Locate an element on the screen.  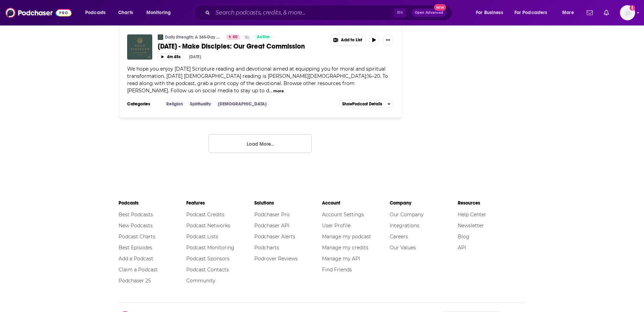
a: Podcast Monitoring is located at coordinates (210, 248).